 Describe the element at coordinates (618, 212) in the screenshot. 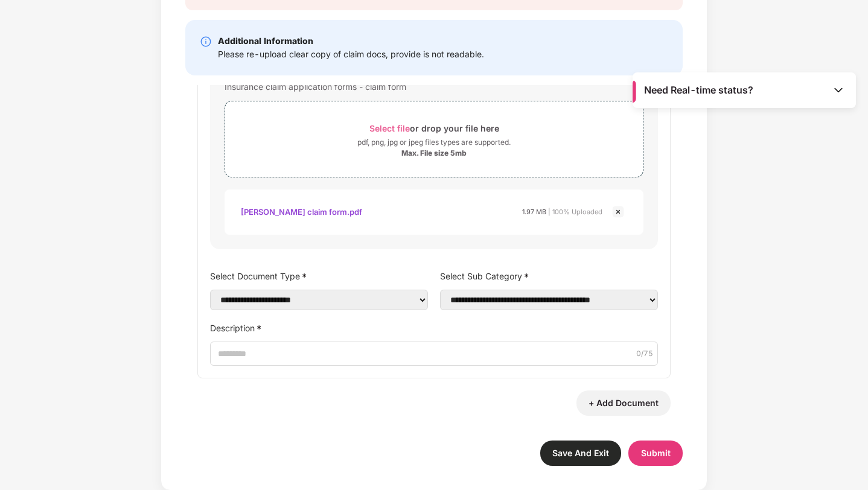

I see `img: svg+xml;base64,PHN2ZyBpZD0iQ3Jvc3MtMjR4MjQiIHhtbG5zPSJodHRwOi8vd3d3LnczLm9yZy8yMDAwL3N2ZyIgd2lkdG...` at that location.